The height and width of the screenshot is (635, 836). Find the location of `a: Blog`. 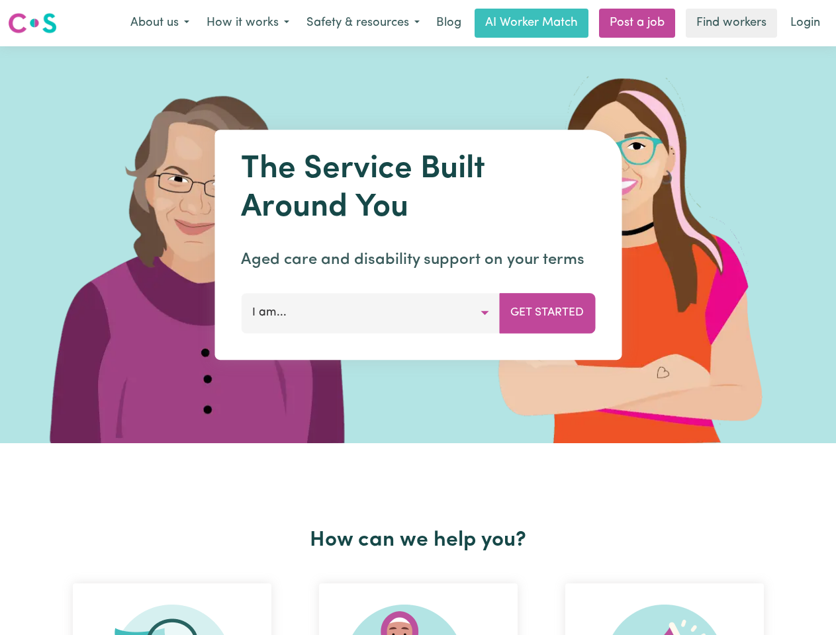

a: Blog is located at coordinates (449, 23).